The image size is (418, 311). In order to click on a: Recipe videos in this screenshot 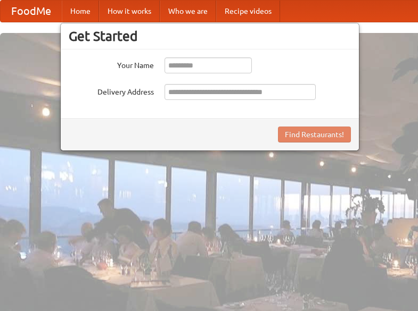, I will do `click(248, 11)`.